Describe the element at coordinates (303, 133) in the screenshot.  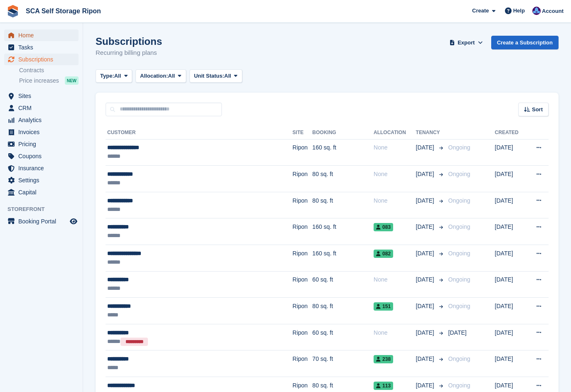
I see `th: Site` at that location.